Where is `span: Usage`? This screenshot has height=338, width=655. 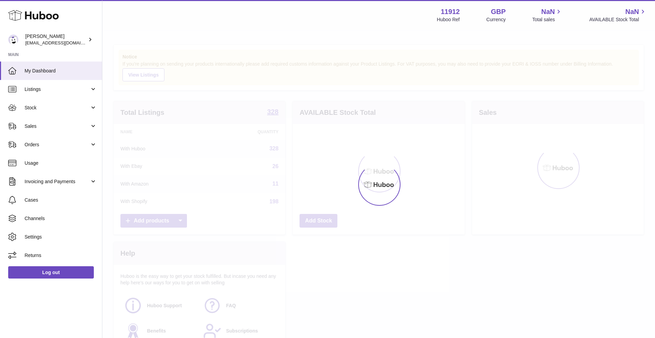
span: Usage is located at coordinates (61, 163).